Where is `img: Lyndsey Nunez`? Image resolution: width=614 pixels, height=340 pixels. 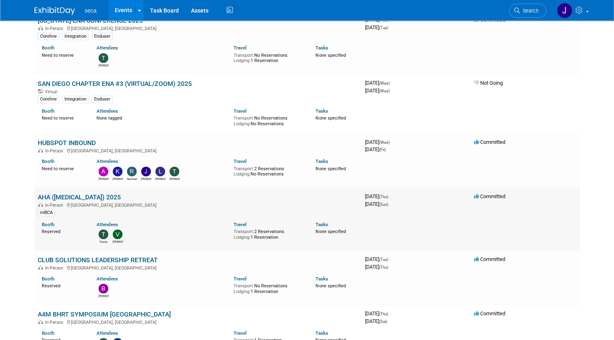
img: Lyndsey Nunez is located at coordinates (160, 171).